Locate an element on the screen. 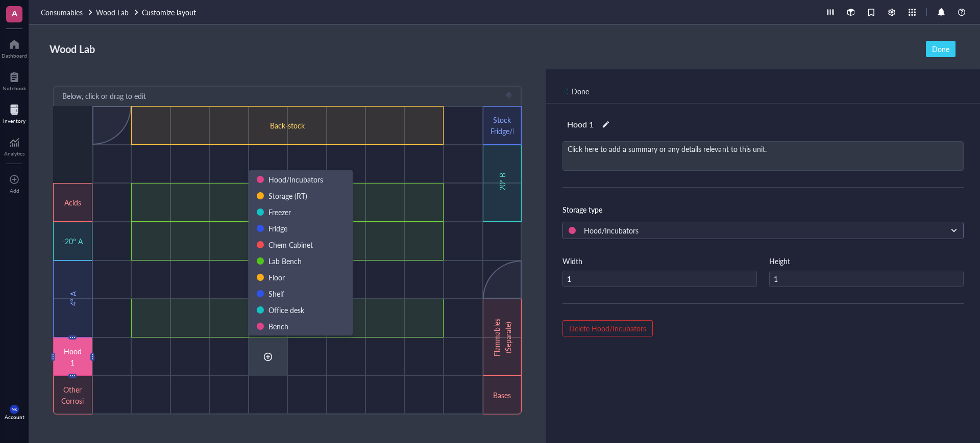 Image resolution: width=980 pixels, height=443 pixels. span: MK is located at coordinates (14, 410).